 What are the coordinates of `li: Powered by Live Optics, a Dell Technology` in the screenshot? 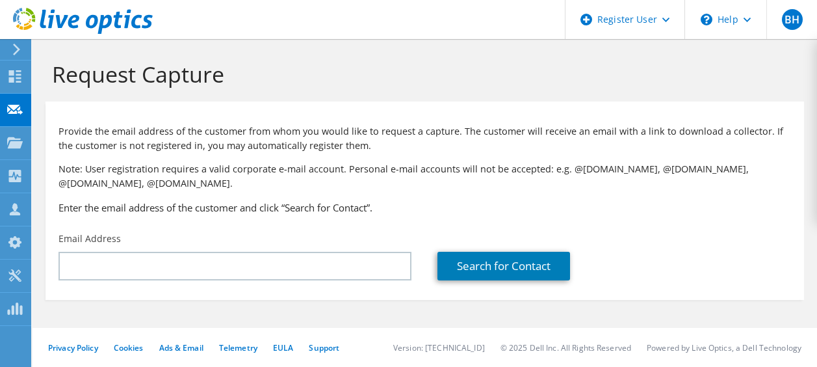 It's located at (724, 347).